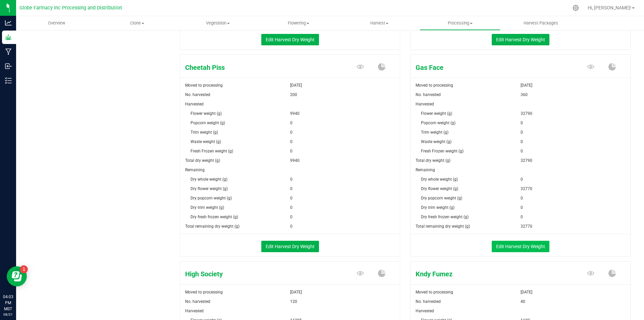 The width and height of the screenshot is (644, 320). I want to click on inline-svg: Manufacturing, so click(9, 52).